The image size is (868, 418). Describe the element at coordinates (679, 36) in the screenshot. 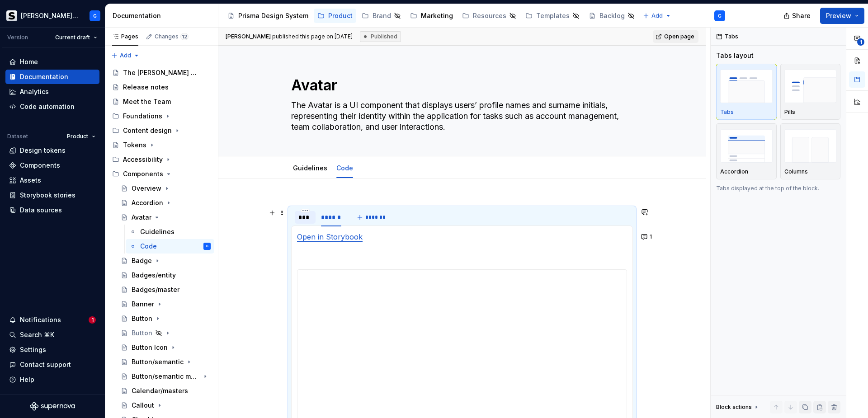

I see `span: Open page` at that location.